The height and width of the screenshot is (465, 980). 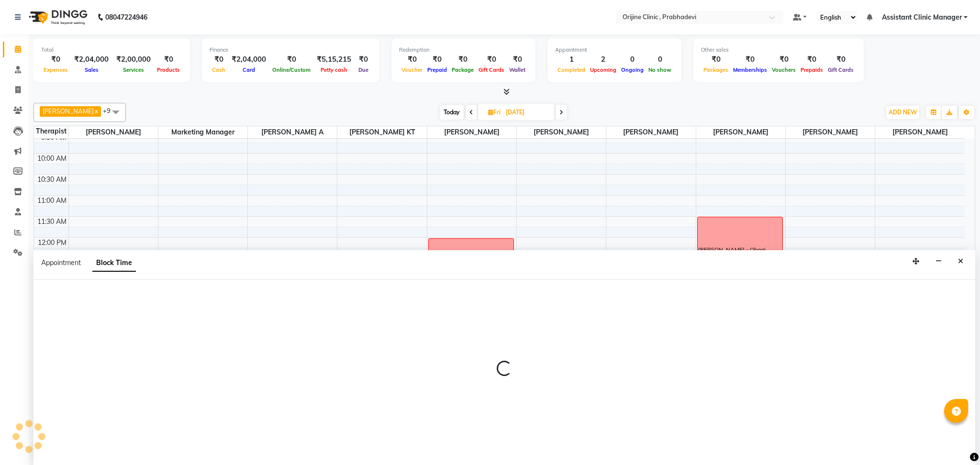 I want to click on span: +9, so click(x=110, y=111).